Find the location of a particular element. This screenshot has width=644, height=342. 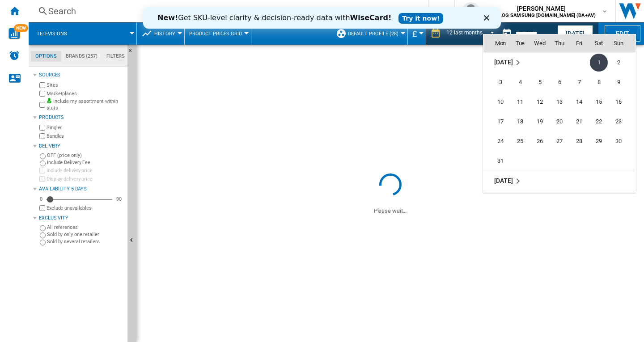

span: 23 is located at coordinates (619, 122).